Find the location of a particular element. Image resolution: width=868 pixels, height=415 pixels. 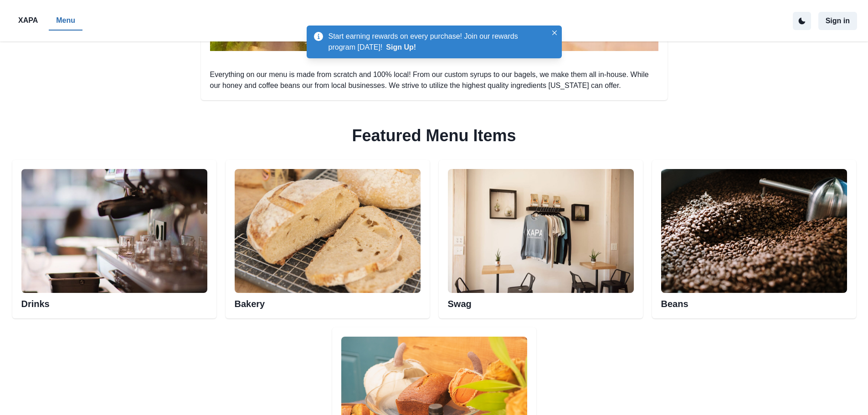

h2: Drinks is located at coordinates (114, 301).